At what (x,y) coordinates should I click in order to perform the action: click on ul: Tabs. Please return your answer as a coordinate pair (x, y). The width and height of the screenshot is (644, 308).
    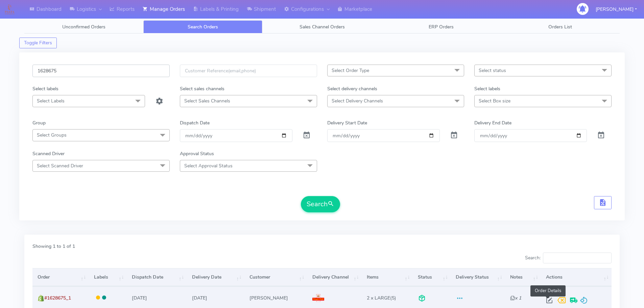
    Looking at the image, I should click on (322, 27).